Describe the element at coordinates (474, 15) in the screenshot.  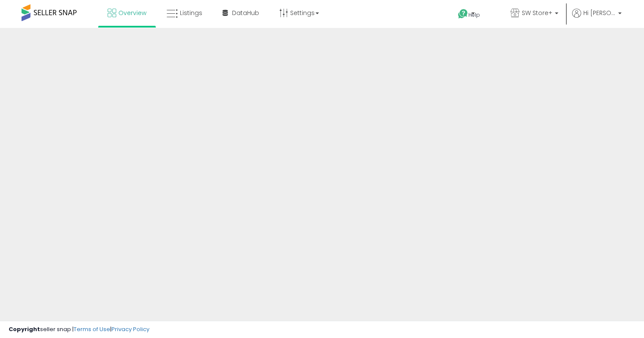
I see `a: Help` at that location.